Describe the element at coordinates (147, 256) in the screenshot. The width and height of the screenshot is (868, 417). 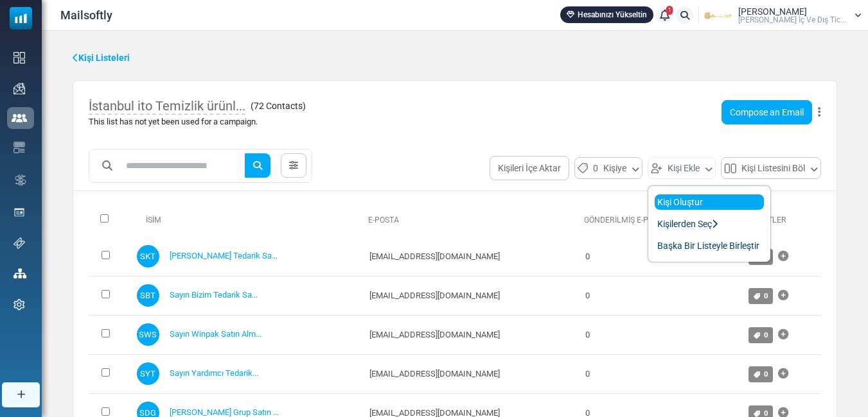
I see `span: SKT` at that location.